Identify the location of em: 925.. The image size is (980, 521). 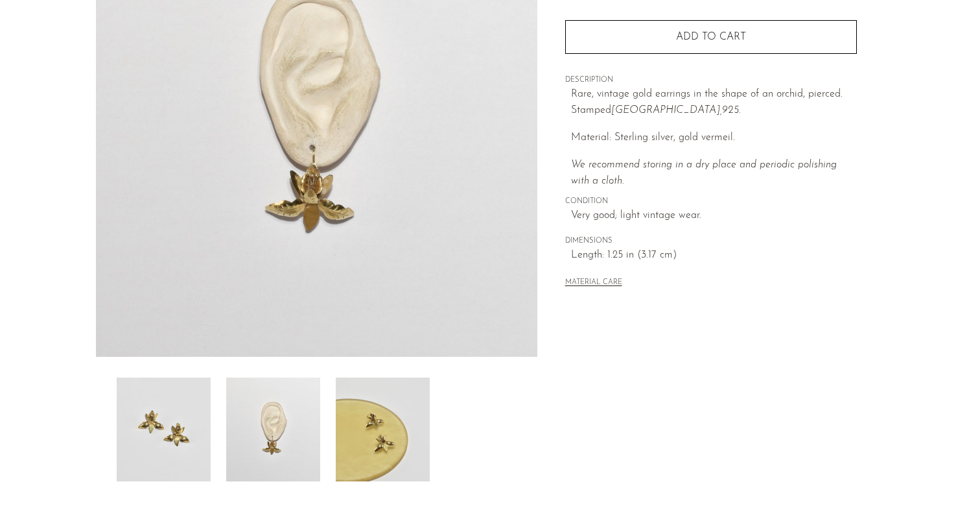
(731, 110).